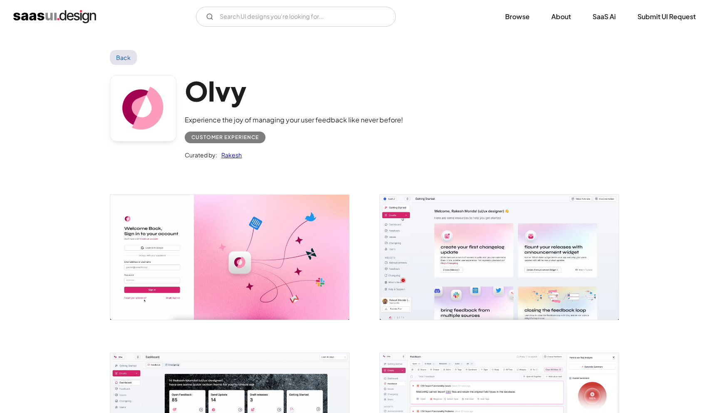  I want to click on a: Rakesh, so click(229, 155).